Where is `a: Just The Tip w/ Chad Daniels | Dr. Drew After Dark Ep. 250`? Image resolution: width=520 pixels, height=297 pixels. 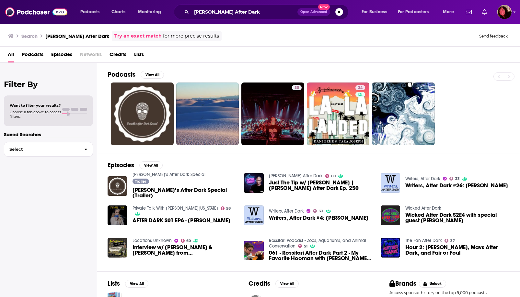
a: Just The Tip w/ Chad Daniels | Dr. Drew After Dark Ep. 250 is located at coordinates (253, 183).